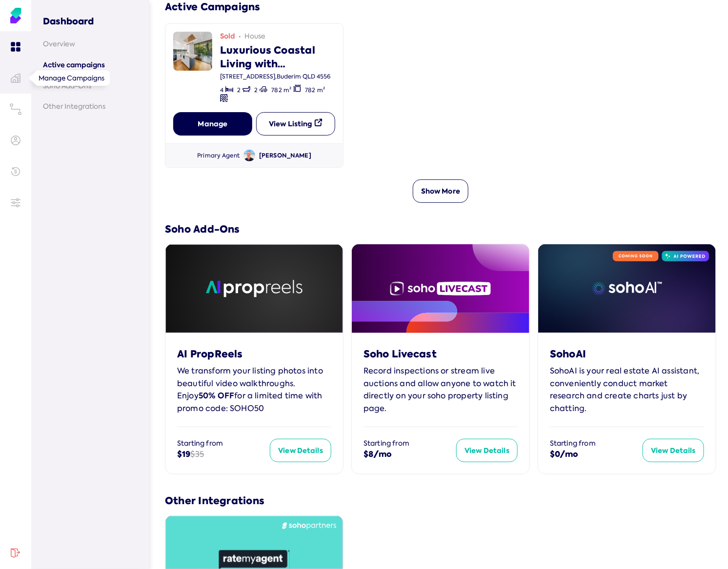  What do you see at coordinates (222, 90) in the screenshot?
I see `span: 4` at bounding box center [222, 90].